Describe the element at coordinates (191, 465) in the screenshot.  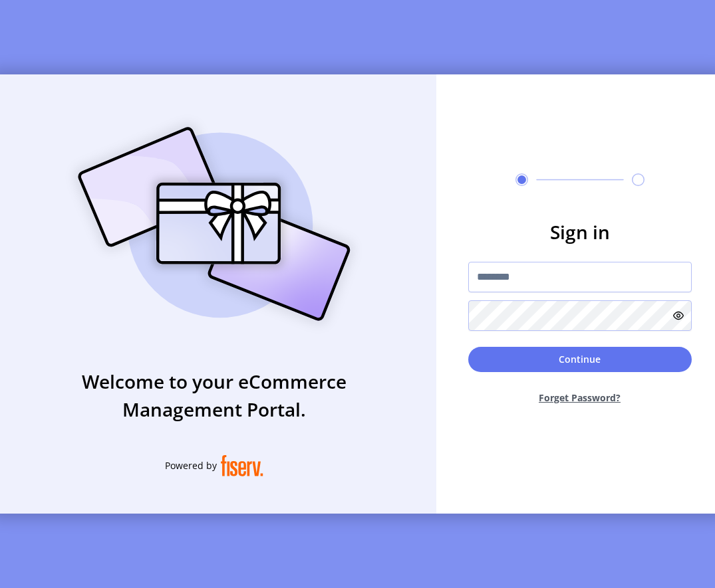
I see `span: Powered by` at that location.